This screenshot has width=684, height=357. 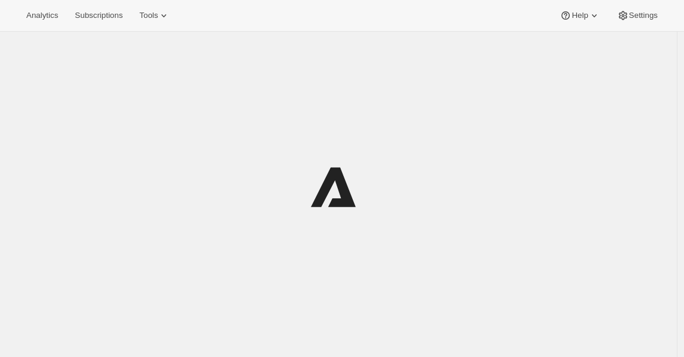 I want to click on button: Tools, so click(x=154, y=16).